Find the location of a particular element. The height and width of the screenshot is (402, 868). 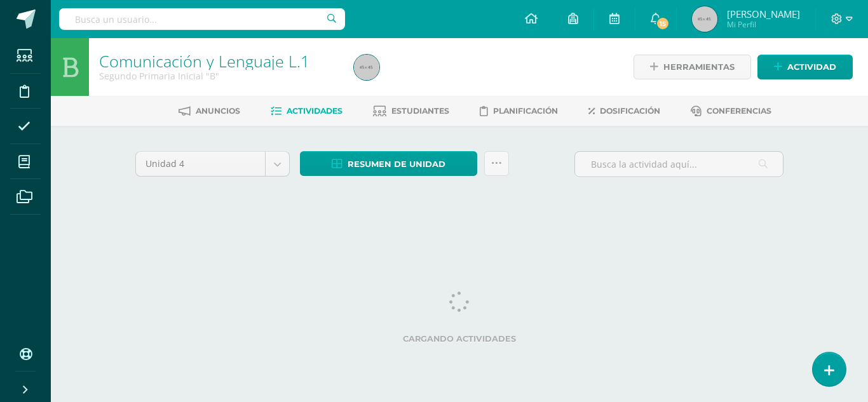

span: Planificación is located at coordinates (525, 110).